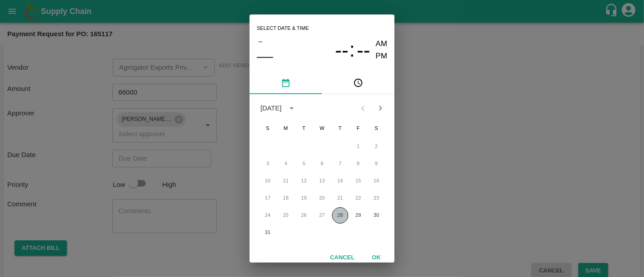 The height and width of the screenshot is (277, 644). I want to click on button: OK, so click(376, 258).